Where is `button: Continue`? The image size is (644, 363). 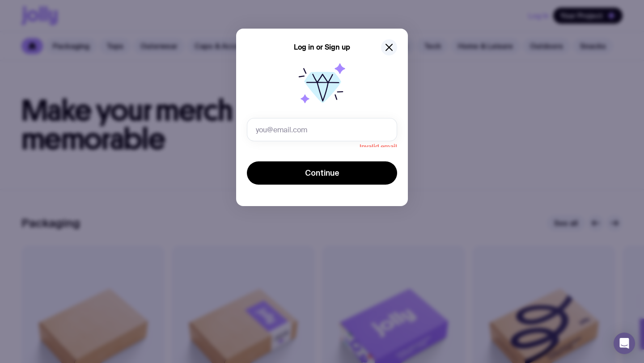 button: Continue is located at coordinates (322, 173).